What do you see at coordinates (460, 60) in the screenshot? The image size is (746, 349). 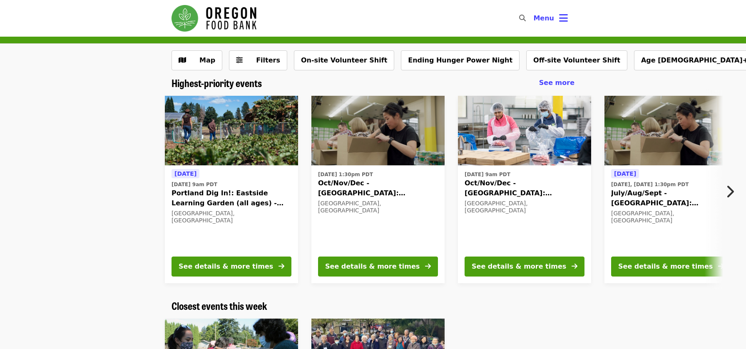 I see `button: Ending Hunger Power Night` at bounding box center [460, 60].